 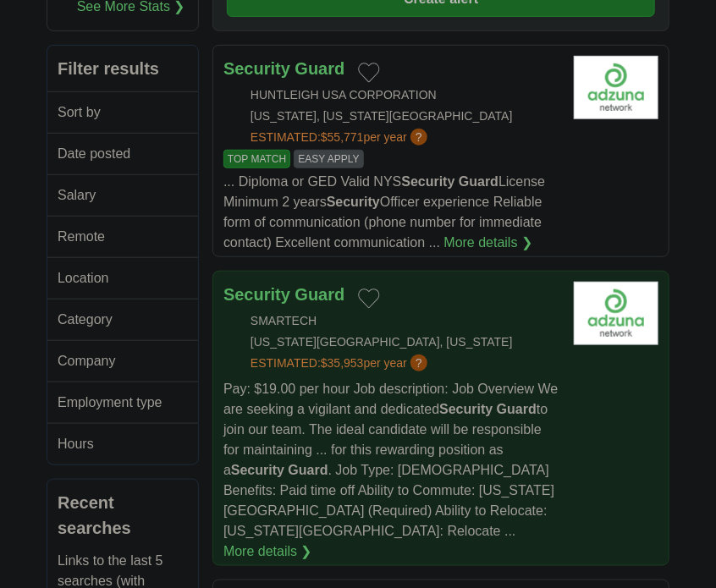 What do you see at coordinates (122, 319) in the screenshot?
I see `a: Category` at bounding box center [122, 319].